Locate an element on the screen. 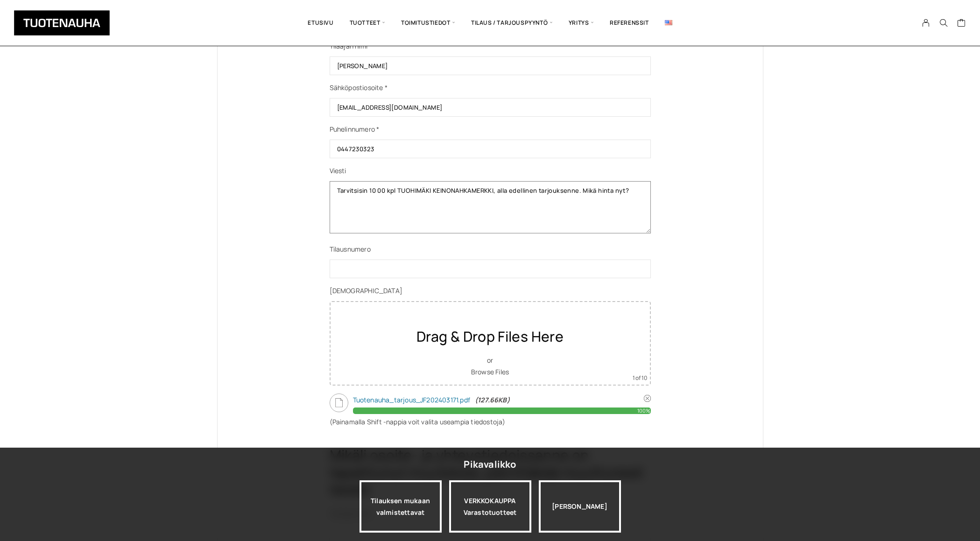 This screenshot has height=541, width=980. p: Puhelinnumero * is located at coordinates (490, 141).